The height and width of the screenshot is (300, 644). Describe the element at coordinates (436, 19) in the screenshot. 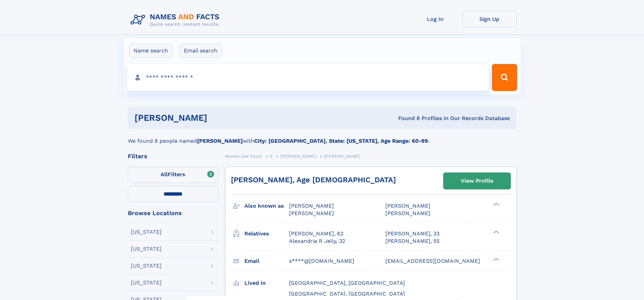

I see `a: Log In` at that location.